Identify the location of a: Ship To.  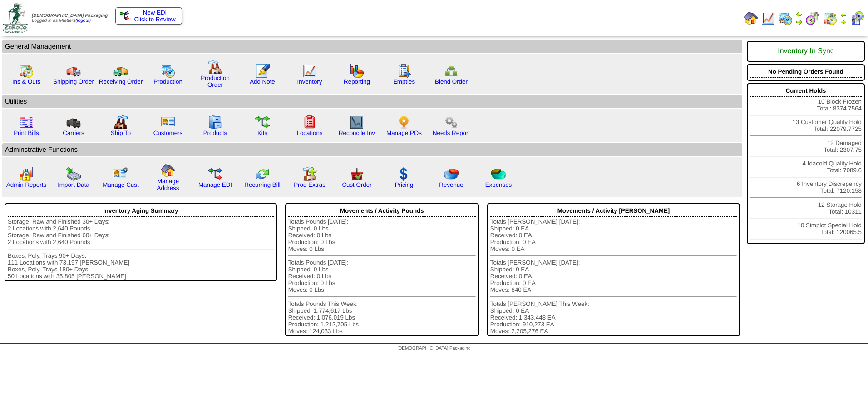
(121, 133).